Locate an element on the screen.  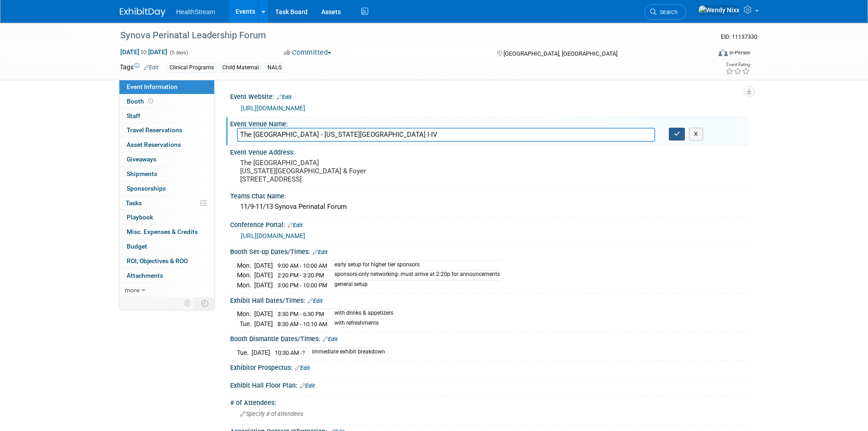
div: Teams Chat Name: is located at coordinates (490, 194).